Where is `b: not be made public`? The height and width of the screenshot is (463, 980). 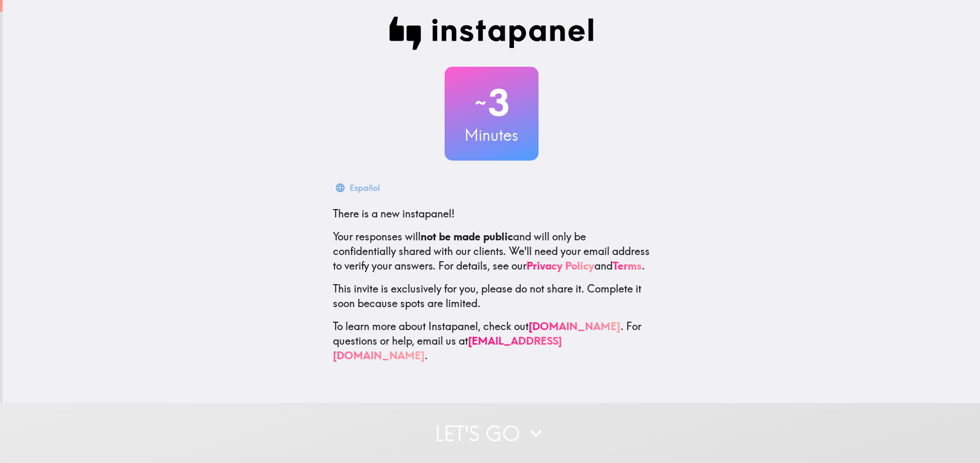 b: not be made public is located at coordinates (467, 236).